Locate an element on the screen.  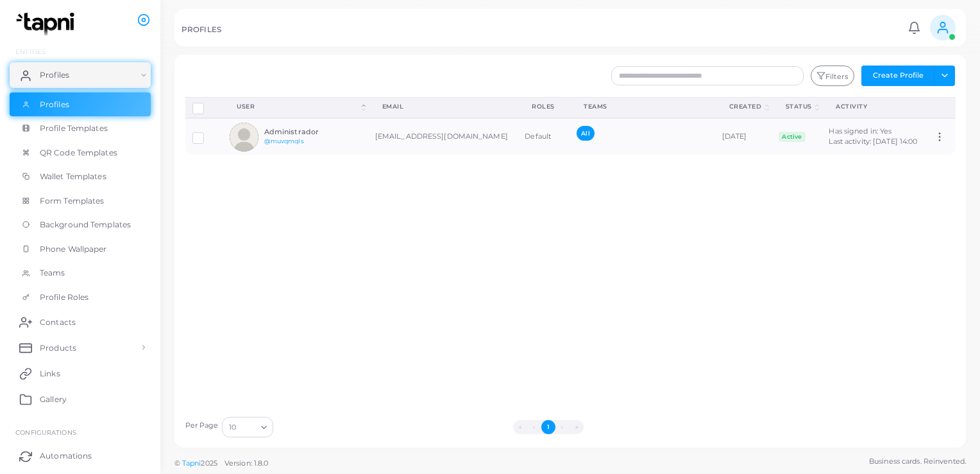
a: logo is located at coordinates (47, 24).